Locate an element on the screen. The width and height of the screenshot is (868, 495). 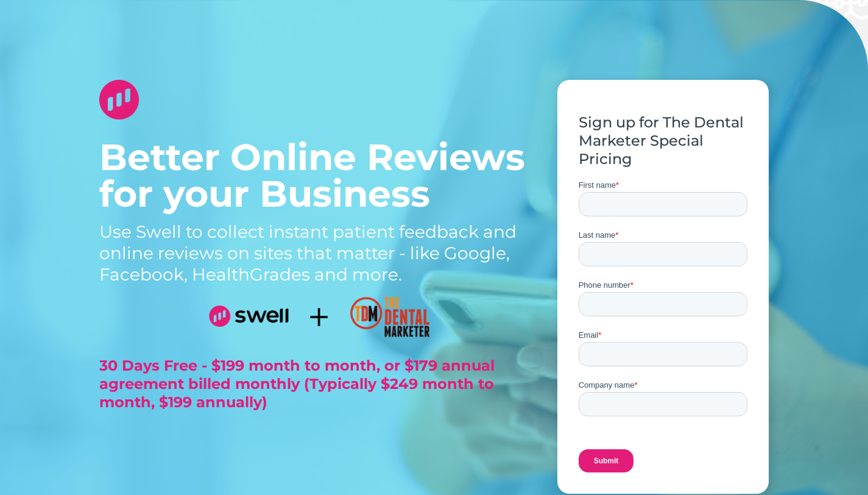
span: Phone number is located at coordinates (604, 284).